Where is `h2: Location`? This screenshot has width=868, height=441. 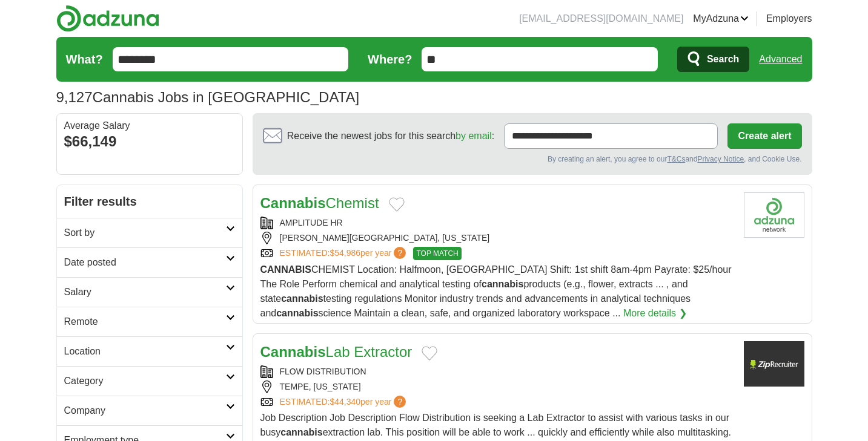
h2: Location is located at coordinates (145, 352).